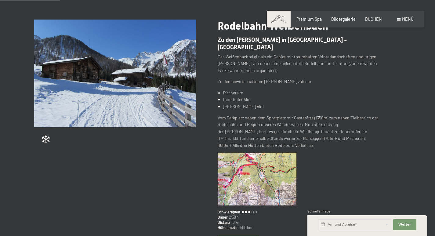  What do you see at coordinates (228, 227) in the screenshot?
I see `span: Höhenmeter` at bounding box center [228, 227].